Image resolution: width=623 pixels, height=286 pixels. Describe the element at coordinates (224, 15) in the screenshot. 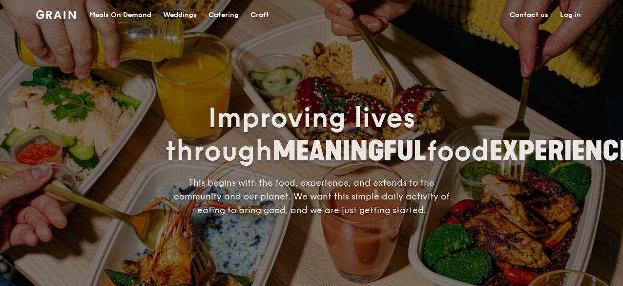

I see `a: Catering` at that location.